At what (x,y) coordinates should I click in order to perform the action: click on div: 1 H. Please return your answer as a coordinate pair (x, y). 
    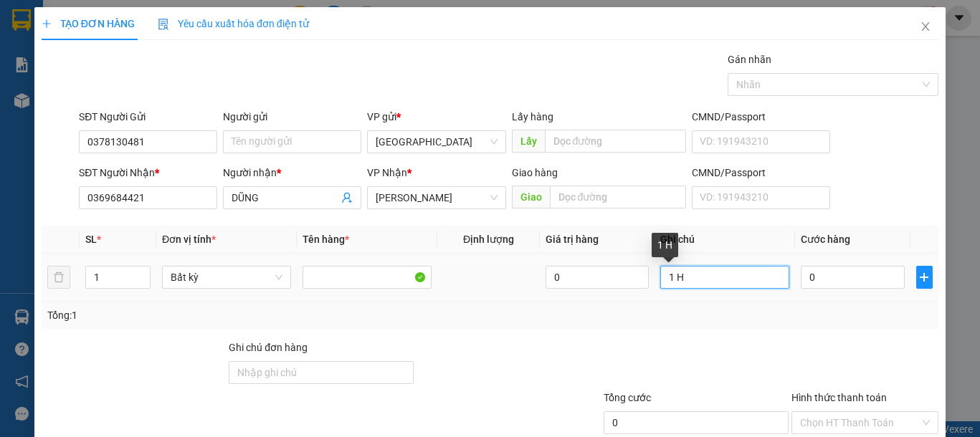
    Looking at the image, I should click on (665, 245).